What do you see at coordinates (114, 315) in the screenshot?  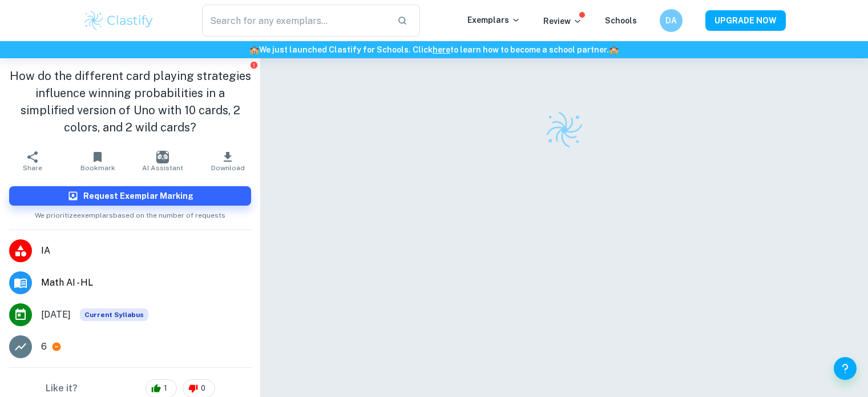 I see `span: Current Syllabus` at bounding box center [114, 315].